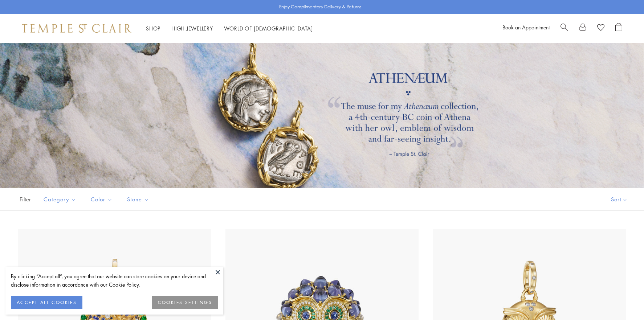 The image size is (644, 320). Describe the element at coordinates (320, 7) in the screenshot. I see `p: Enjoy Complimentary Delivery & Returns` at that location.